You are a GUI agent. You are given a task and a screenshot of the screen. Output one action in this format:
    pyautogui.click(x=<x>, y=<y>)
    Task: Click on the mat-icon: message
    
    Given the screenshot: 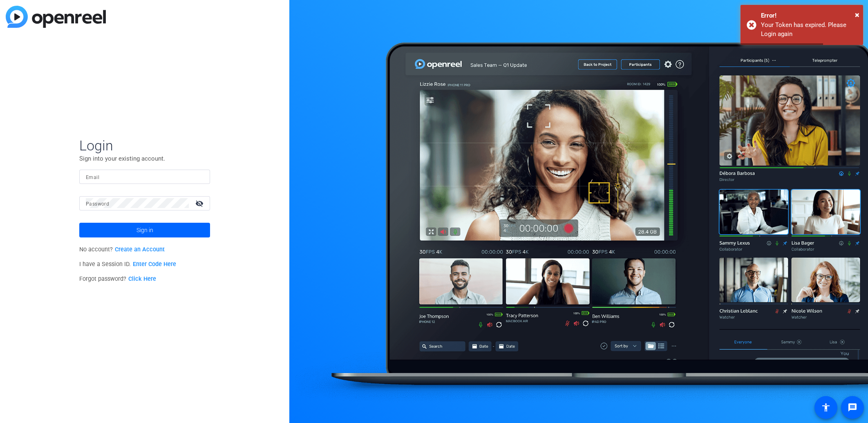 What is the action you would take?
    pyautogui.click(x=853, y=407)
    